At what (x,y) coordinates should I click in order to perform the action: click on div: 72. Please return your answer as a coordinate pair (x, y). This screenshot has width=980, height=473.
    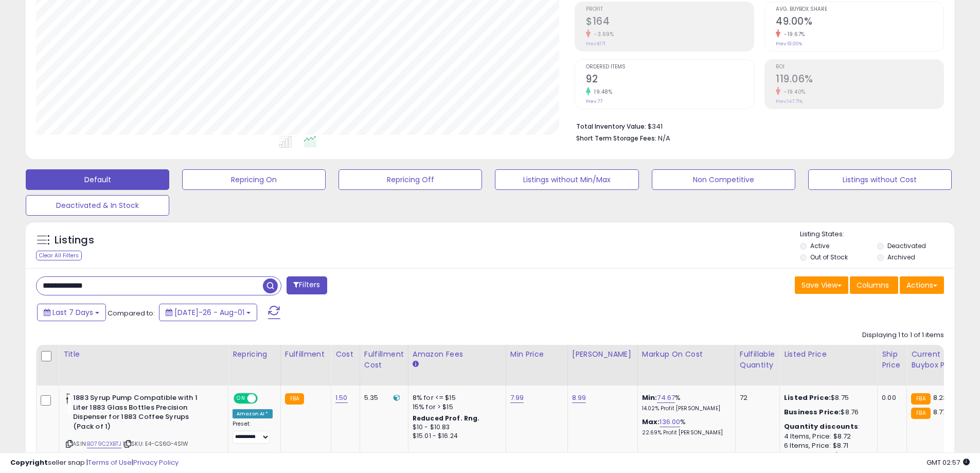
    Looking at the image, I should click on (756, 398).